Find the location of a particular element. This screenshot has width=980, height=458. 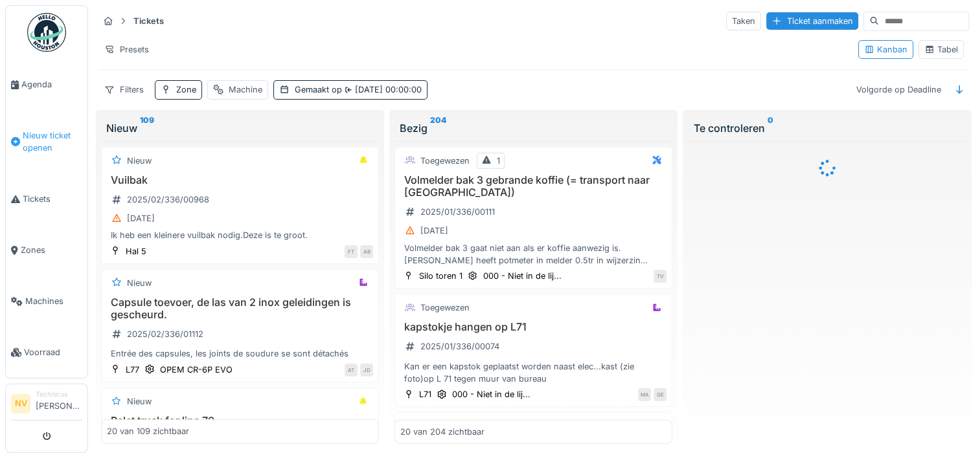

div: Kan er een kapstok geplaatst worden naast elec...kast (zie foto)op L 71 tegen muur van bureau is located at coordinates (533, 372).